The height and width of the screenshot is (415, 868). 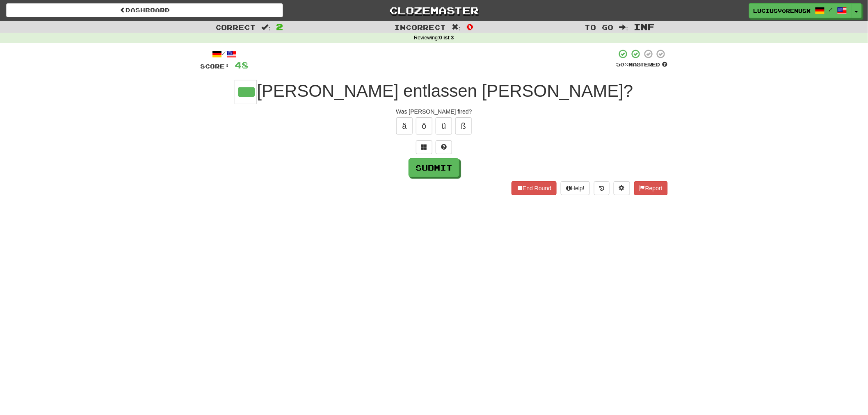 What do you see at coordinates (622, 64) in the screenshot?
I see `span: 50 %` at bounding box center [622, 64].